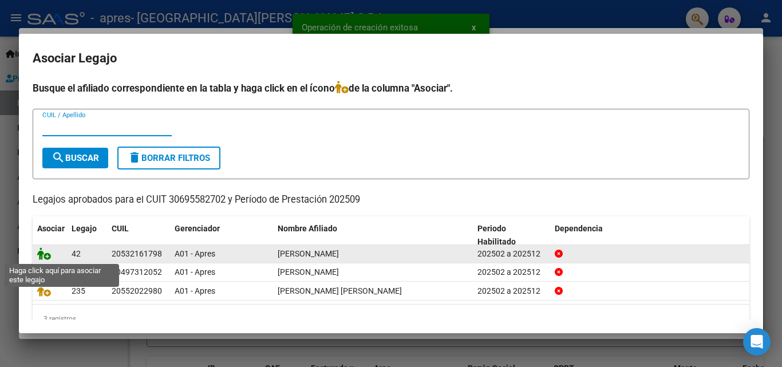 This screenshot has height=367, width=782. I want to click on h4: Busque el afiliado correspondiente en la tabla y haga click en el ícono de la columna "Asociar"., so click(391, 88).